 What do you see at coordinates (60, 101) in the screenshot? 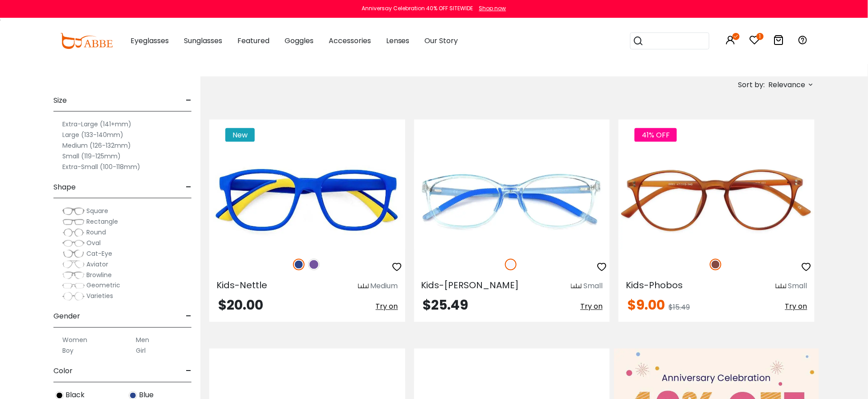
I see `span: Size` at bounding box center [60, 101].